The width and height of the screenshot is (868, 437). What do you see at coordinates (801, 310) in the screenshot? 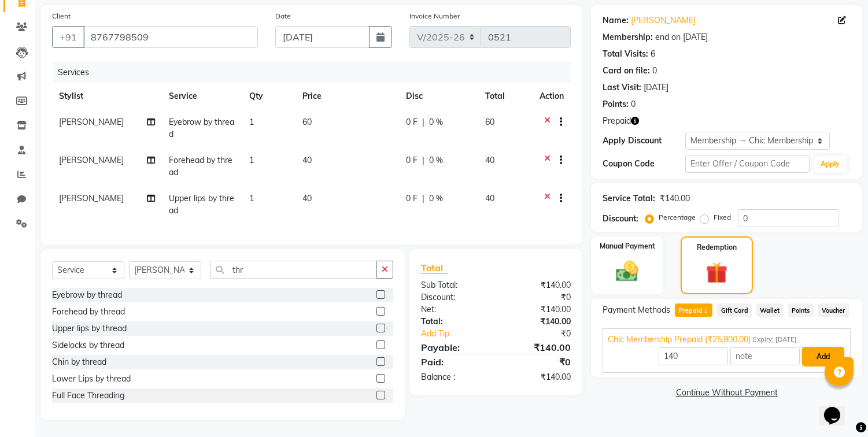
I see `span: Points` at bounding box center [801, 310].